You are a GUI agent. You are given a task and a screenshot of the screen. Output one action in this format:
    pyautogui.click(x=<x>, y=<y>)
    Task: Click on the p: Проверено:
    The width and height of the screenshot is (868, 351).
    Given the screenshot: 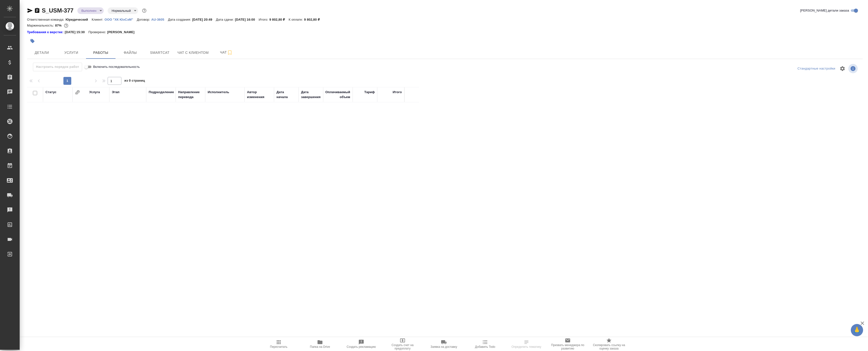 What is the action you would take?
    pyautogui.click(x=98, y=32)
    